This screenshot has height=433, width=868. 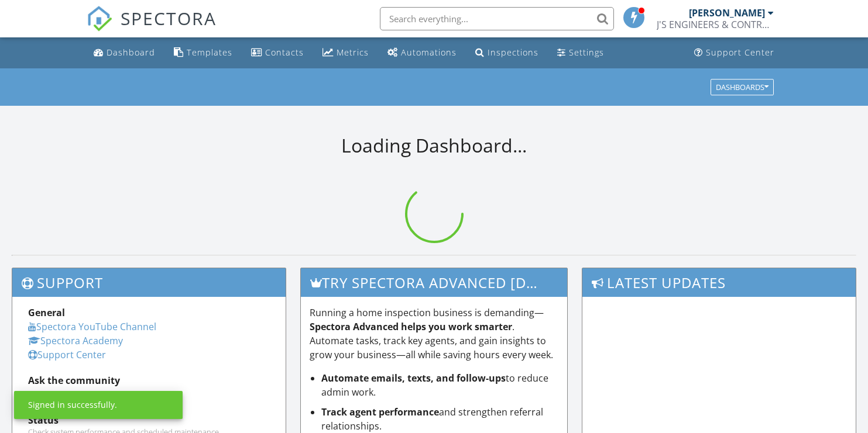 I want to click on input: Search everything..., so click(x=497, y=19).